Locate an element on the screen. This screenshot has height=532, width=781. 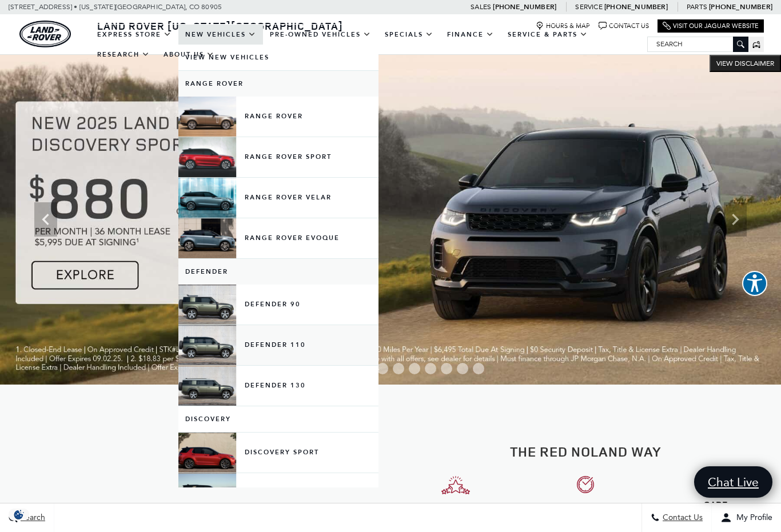
span: Go to slide 9 is located at coordinates (431, 369).